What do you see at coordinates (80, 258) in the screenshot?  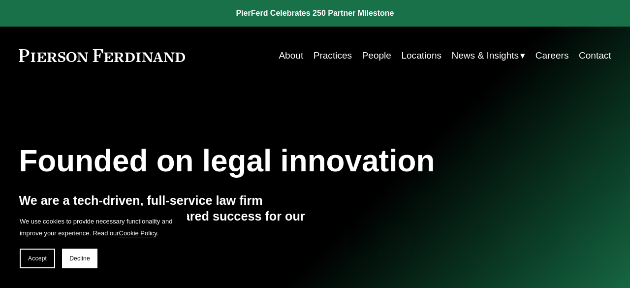 I see `span: Decline` at bounding box center [80, 258].